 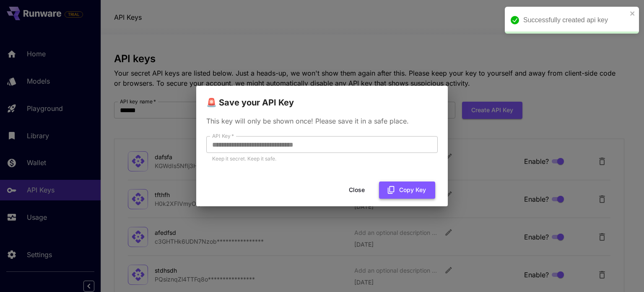 What do you see at coordinates (223, 136) in the screenshot?
I see `label: API Key` at bounding box center [223, 136].